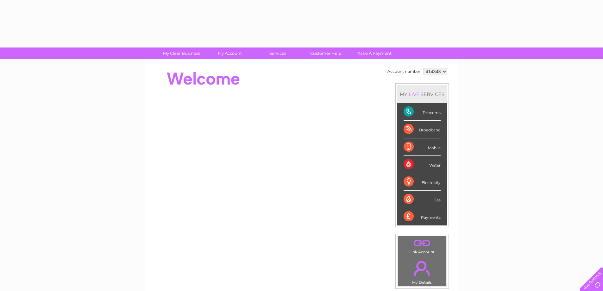  I want to click on a: Customer Help, so click(326, 53).